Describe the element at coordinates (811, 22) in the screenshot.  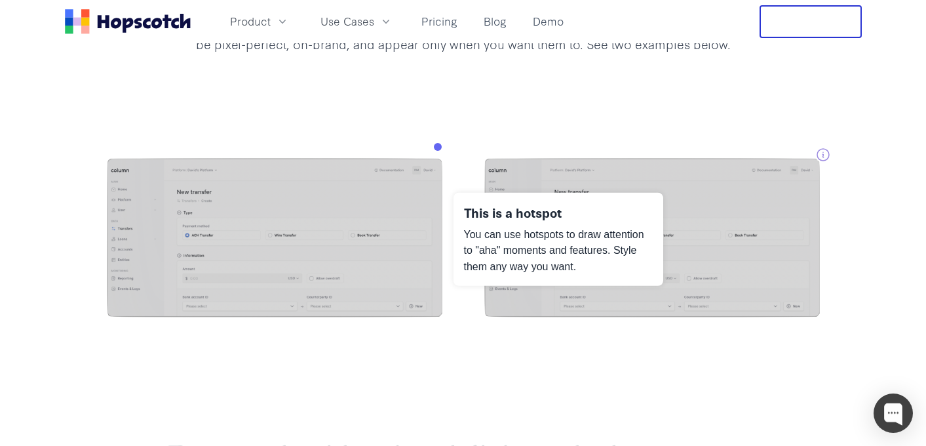
I see `a: Free Trial` at that location.